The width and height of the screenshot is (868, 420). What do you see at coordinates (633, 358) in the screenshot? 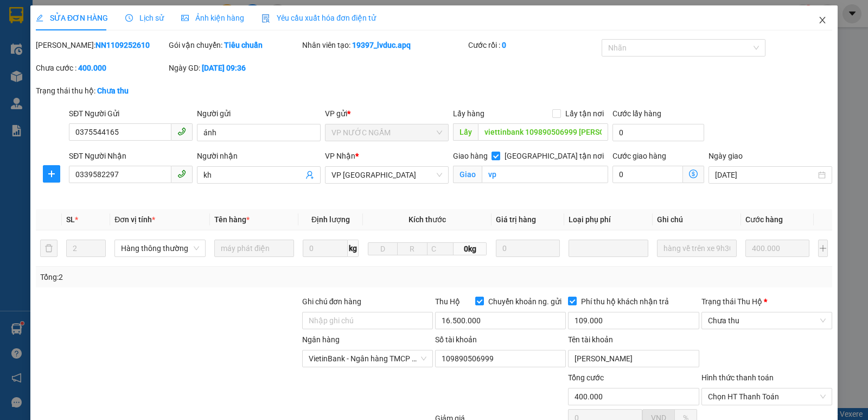
I see `input: Tên tài khoản` at bounding box center [633, 358].